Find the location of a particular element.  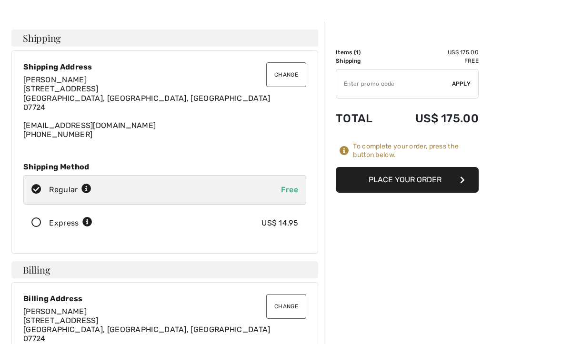

td: Free is located at coordinates (433, 61).